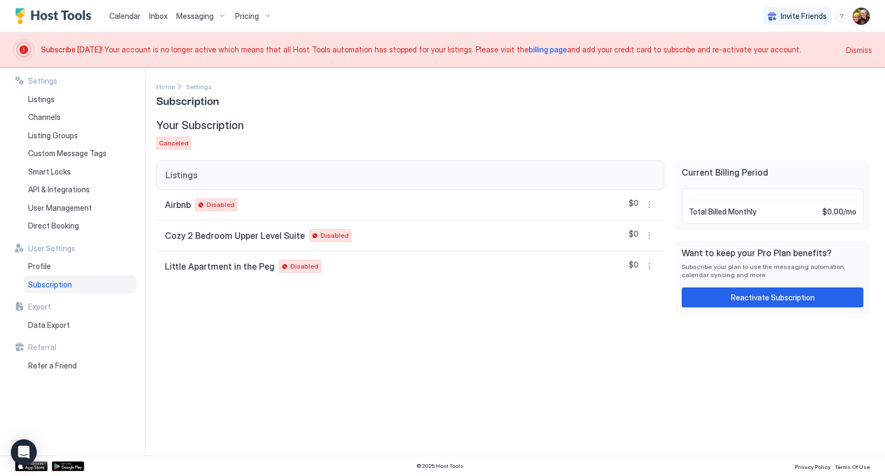  I want to click on span: Profile, so click(39, 266).